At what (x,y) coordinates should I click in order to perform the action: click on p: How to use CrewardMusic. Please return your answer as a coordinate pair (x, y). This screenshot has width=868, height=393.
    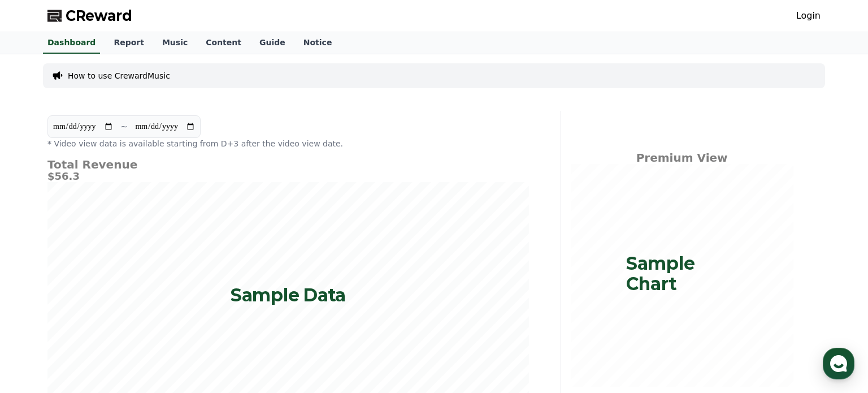
    Looking at the image, I should click on (119, 76).